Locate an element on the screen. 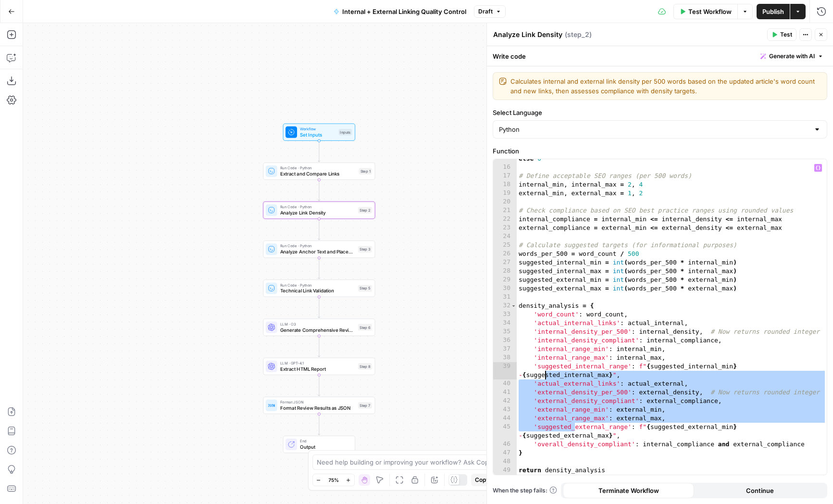  div: Step 2 is located at coordinates (365, 210).